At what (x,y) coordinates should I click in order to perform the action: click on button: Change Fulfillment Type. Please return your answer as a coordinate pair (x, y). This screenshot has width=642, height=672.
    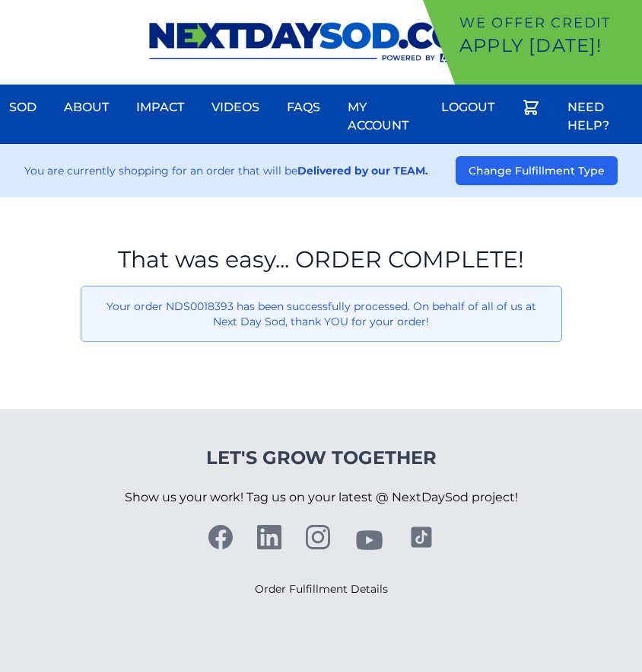
    Looking at the image, I should click on (536, 171).